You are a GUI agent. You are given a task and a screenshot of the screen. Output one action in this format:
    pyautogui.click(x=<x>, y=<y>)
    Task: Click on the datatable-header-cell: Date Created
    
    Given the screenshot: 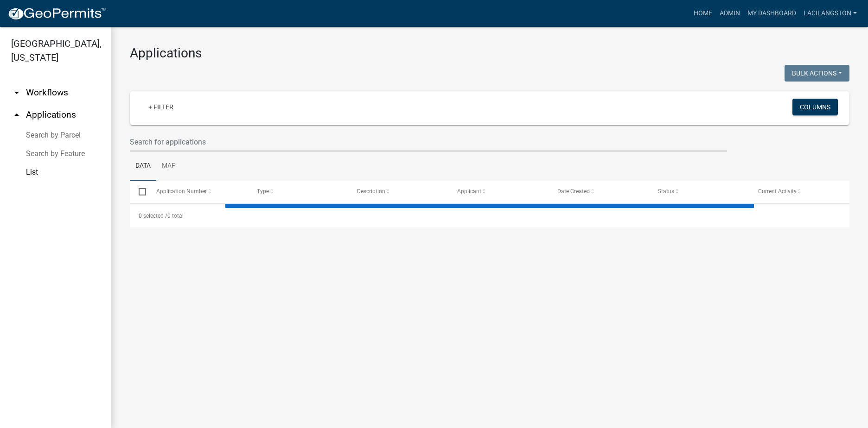 What is the action you would take?
    pyautogui.click(x=599, y=192)
    